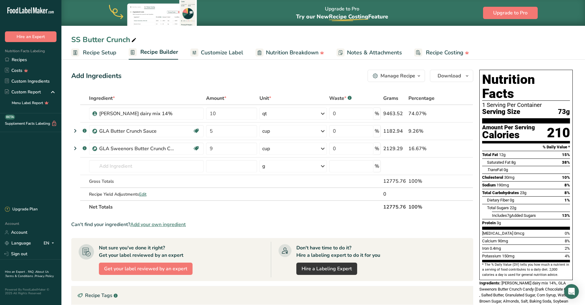  Describe the element at coordinates (217, 53) in the screenshot. I see `a: Customize Label` at that location.